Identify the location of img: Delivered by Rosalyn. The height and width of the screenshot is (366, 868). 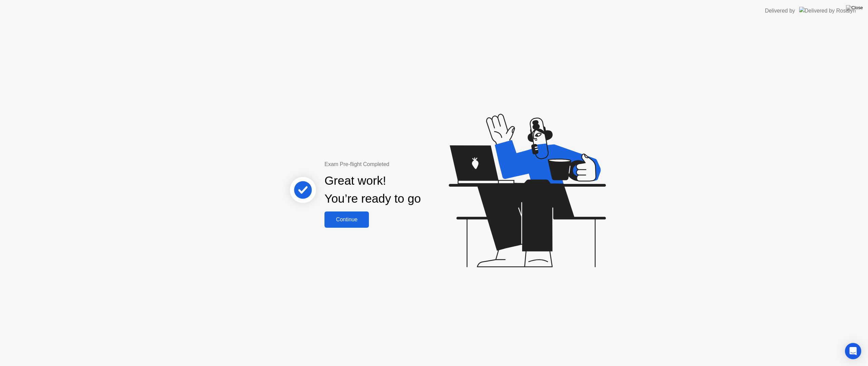
(827, 11).